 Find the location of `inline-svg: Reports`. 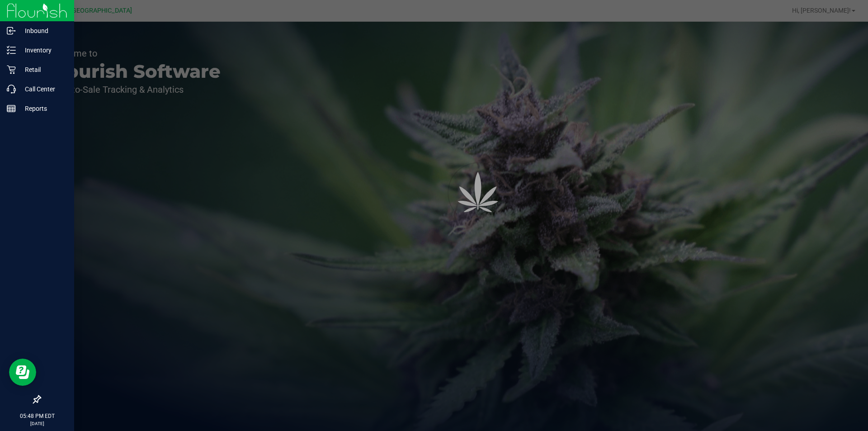

inline-svg: Reports is located at coordinates (11, 109).